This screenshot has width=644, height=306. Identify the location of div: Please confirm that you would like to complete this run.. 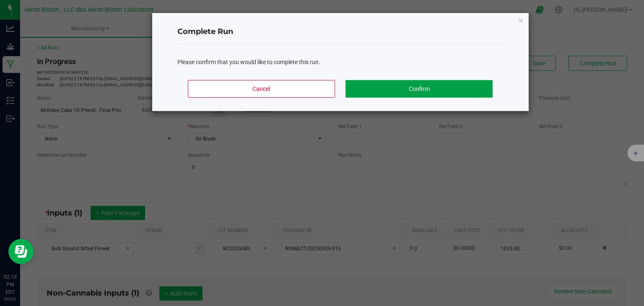
(341, 62).